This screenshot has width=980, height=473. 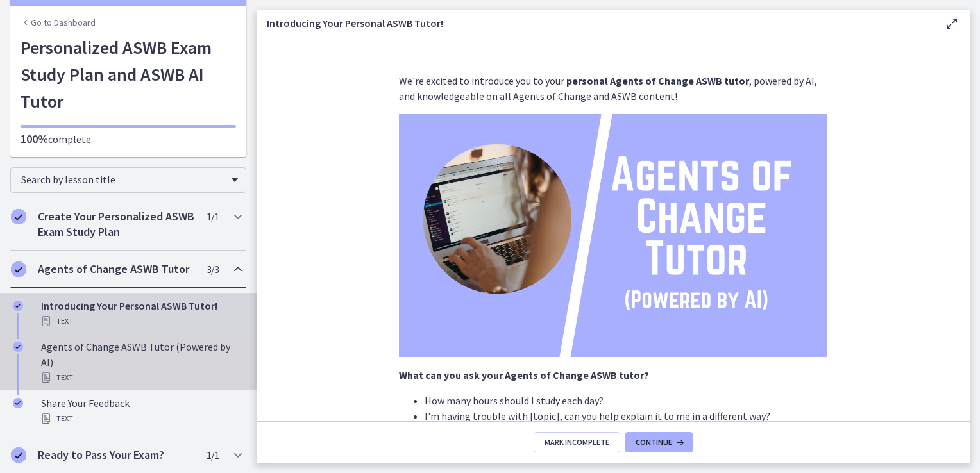 What do you see at coordinates (524, 375) in the screenshot?
I see `strong: What can you ask your Agents of Change ASWB tutor?` at bounding box center [524, 375].